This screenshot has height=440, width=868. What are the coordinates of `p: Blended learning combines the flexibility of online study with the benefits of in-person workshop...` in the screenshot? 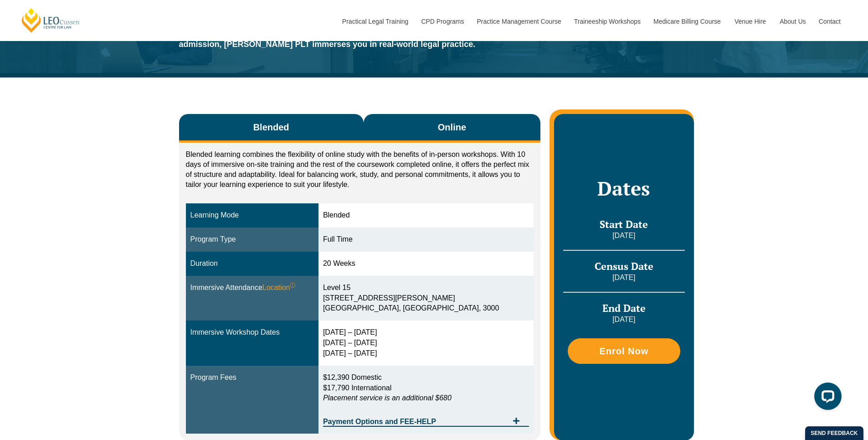 It's located at (360, 169).